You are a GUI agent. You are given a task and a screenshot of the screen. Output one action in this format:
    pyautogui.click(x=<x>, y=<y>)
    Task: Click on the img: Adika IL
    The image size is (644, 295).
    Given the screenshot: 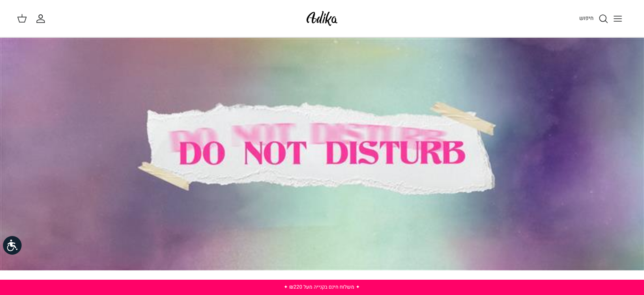 What is the action you would take?
    pyautogui.click(x=322, y=19)
    